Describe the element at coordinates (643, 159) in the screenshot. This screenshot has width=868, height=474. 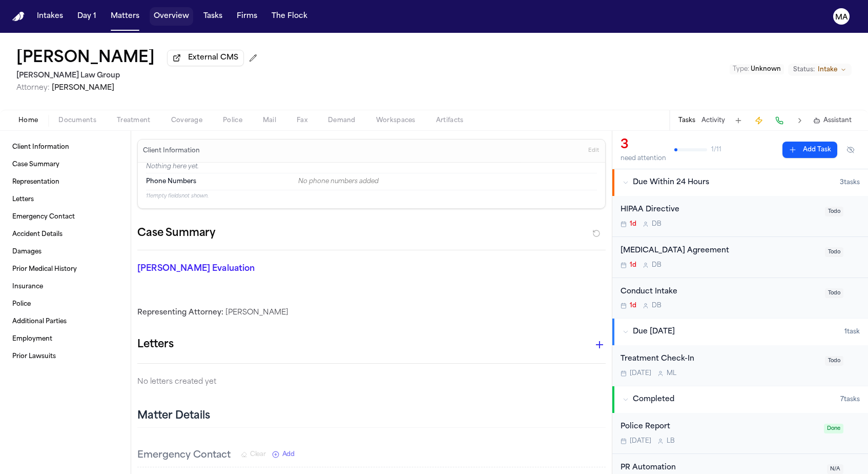
I see `div: need attention` at that location.